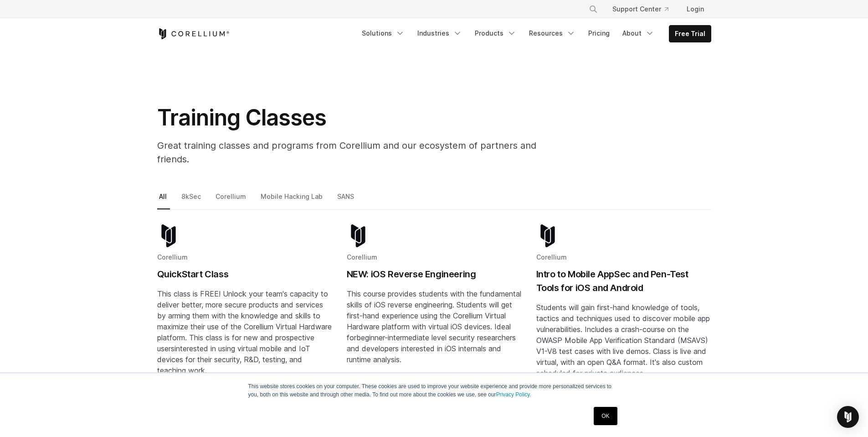 The image size is (868, 437). I want to click on h2: Intro to Mobile AppSec and Pen-Test Tools for iOS and Android, so click(624, 281).